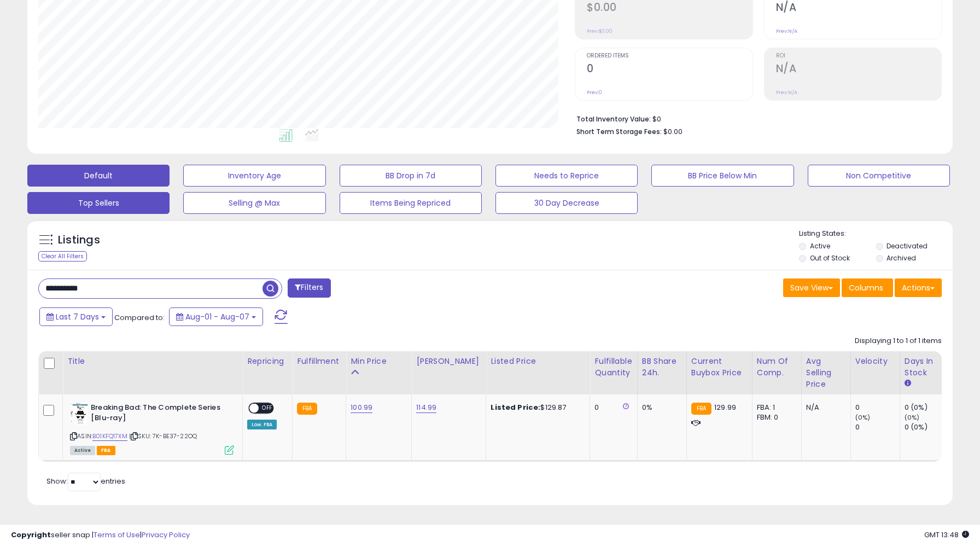 This screenshot has height=546, width=980. Describe the element at coordinates (898, 341) in the screenshot. I see `div: Displaying 1 to 1 of 1 items` at that location.